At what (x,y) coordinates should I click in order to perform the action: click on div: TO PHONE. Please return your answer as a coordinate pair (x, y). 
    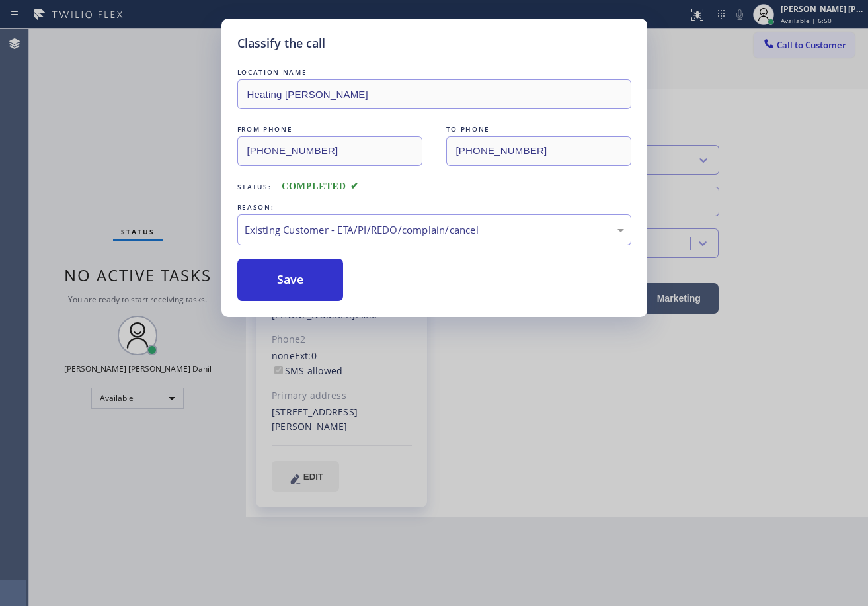
    Looking at the image, I should click on (538, 129).